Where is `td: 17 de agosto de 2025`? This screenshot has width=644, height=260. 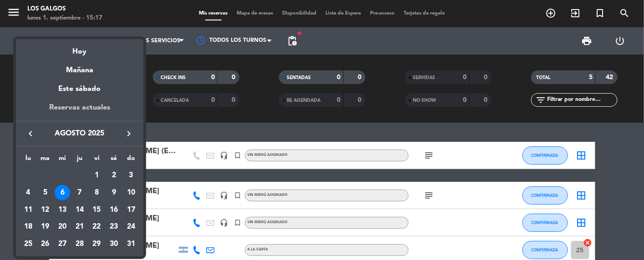
td: 17 de agosto de 2025 is located at coordinates (131, 210).